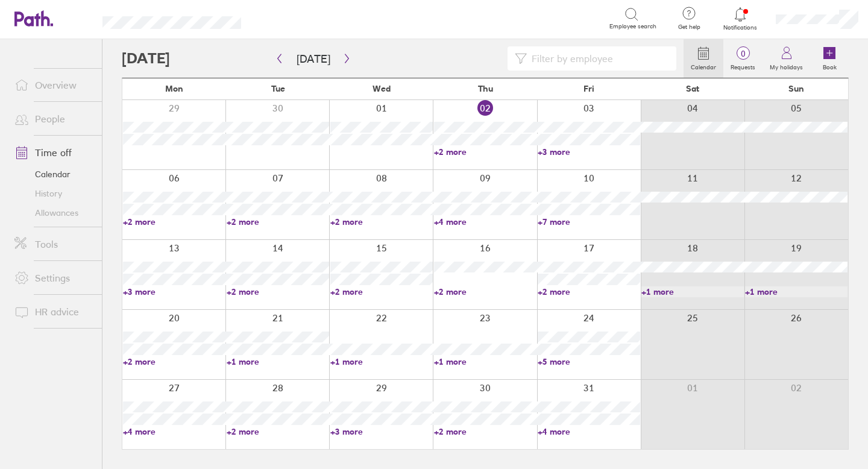  What do you see at coordinates (53, 153) in the screenshot?
I see `a: Time off` at bounding box center [53, 153].